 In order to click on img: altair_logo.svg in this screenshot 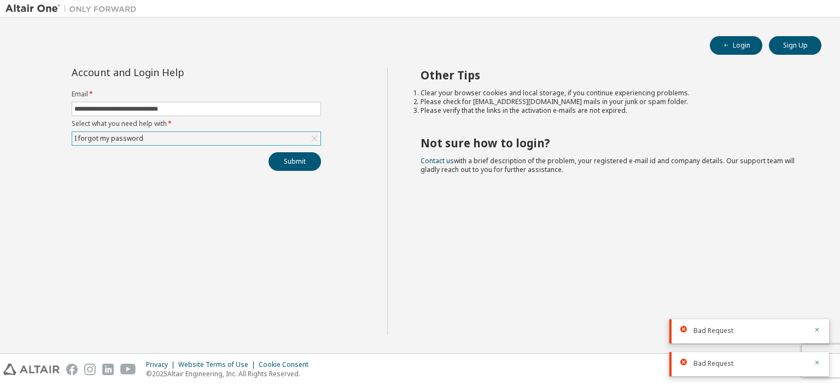, I will do `click(31, 369)`.